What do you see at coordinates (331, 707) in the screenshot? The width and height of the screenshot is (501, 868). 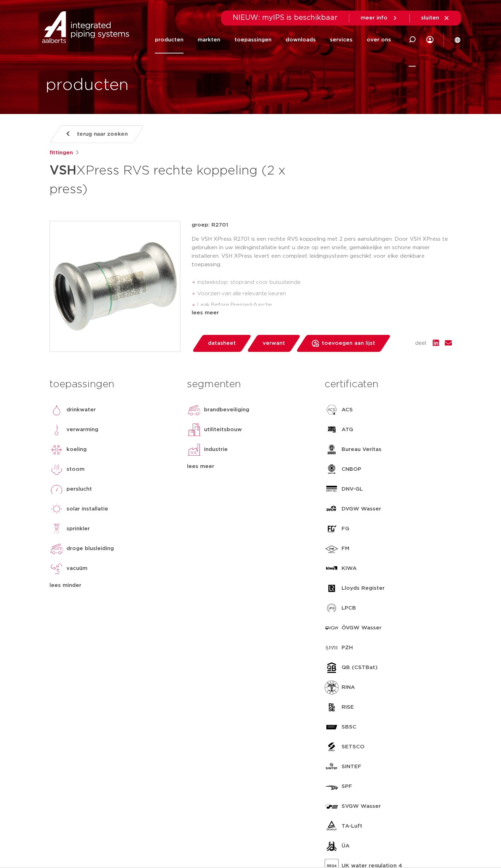 I see `img: RISE` at bounding box center [331, 707].